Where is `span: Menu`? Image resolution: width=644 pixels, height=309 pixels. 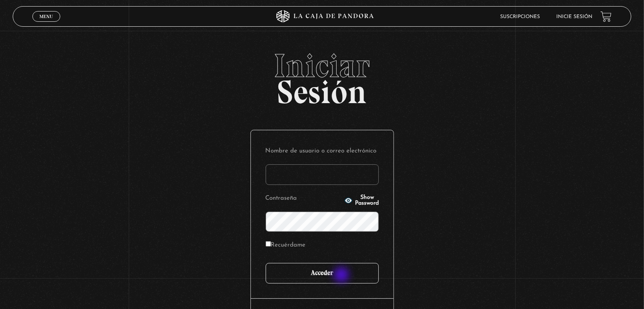
span: Menu is located at coordinates (46, 16).